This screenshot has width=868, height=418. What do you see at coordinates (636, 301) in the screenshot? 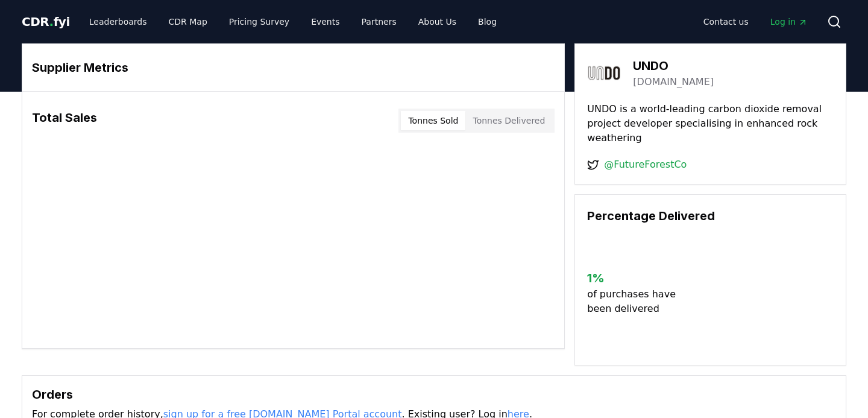
I see `p: of purchases have been delivered` at bounding box center [636, 301].